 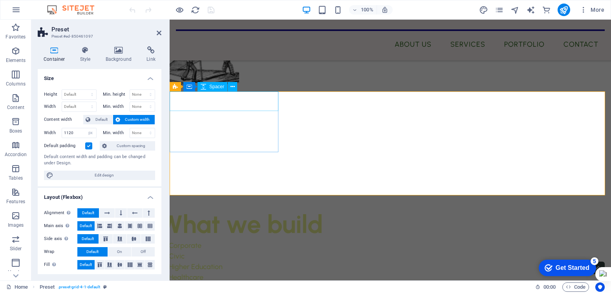 I want to click on label: Content width, so click(x=64, y=120).